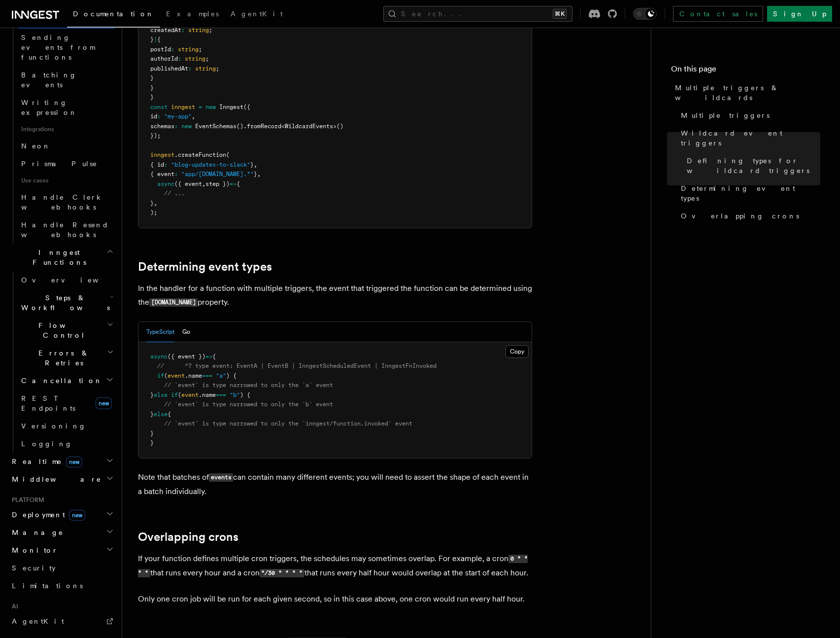 The image size is (840, 638). Describe the element at coordinates (220, 478) in the screenshot. I see `code: events` at that location.